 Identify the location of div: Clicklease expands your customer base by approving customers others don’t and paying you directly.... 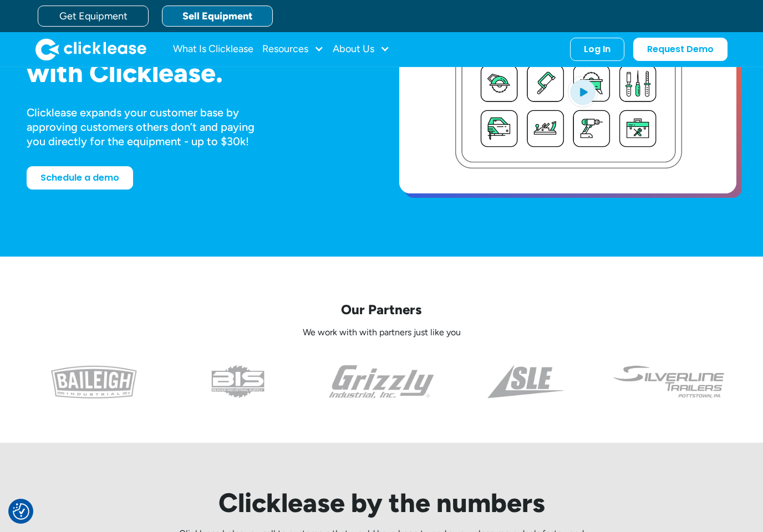
(151, 127).